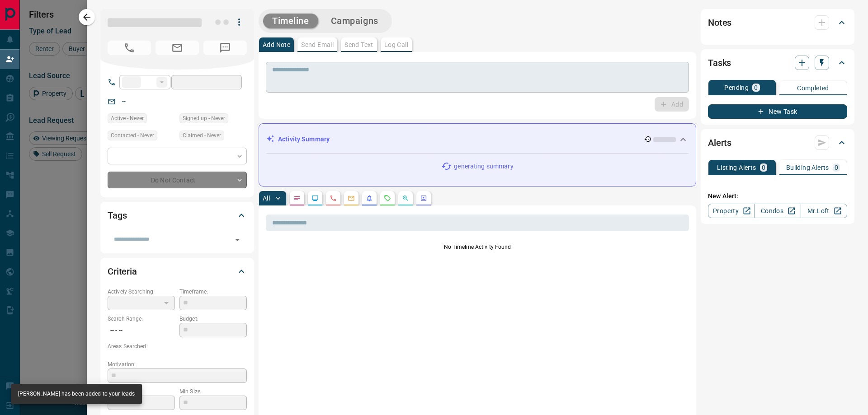  Describe the element at coordinates (778, 196) in the screenshot. I see `p: New Alert:` at that location.